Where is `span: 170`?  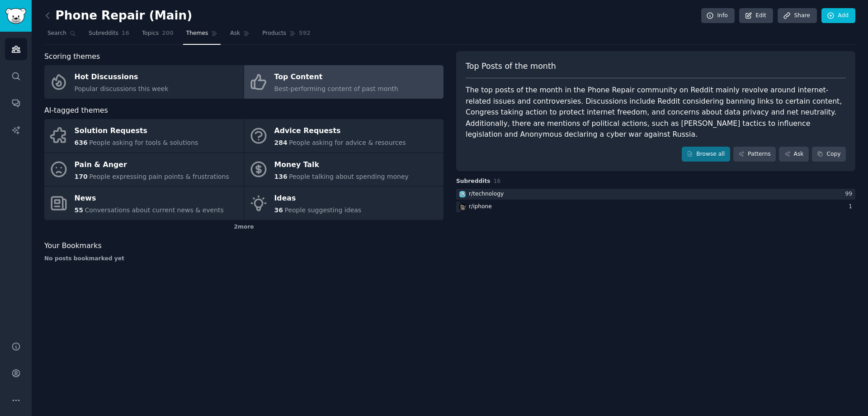
span: 170 is located at coordinates (81, 176).